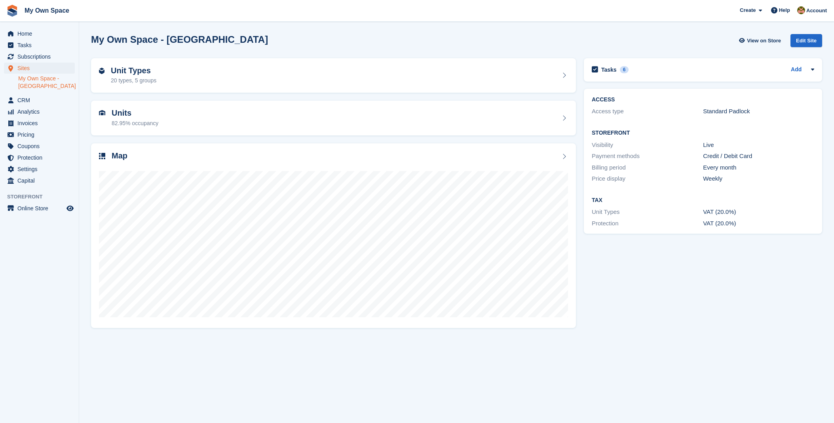  What do you see at coordinates (785, 10) in the screenshot?
I see `span: Help` at bounding box center [785, 10].